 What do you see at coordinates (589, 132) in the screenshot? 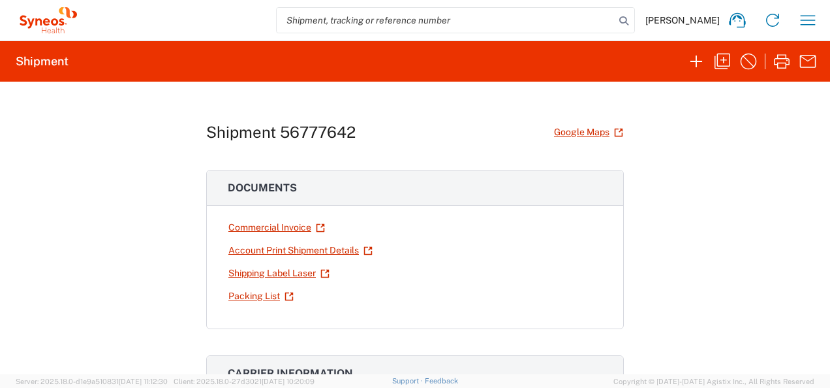
I see `a: Google Maps` at bounding box center [589, 132].